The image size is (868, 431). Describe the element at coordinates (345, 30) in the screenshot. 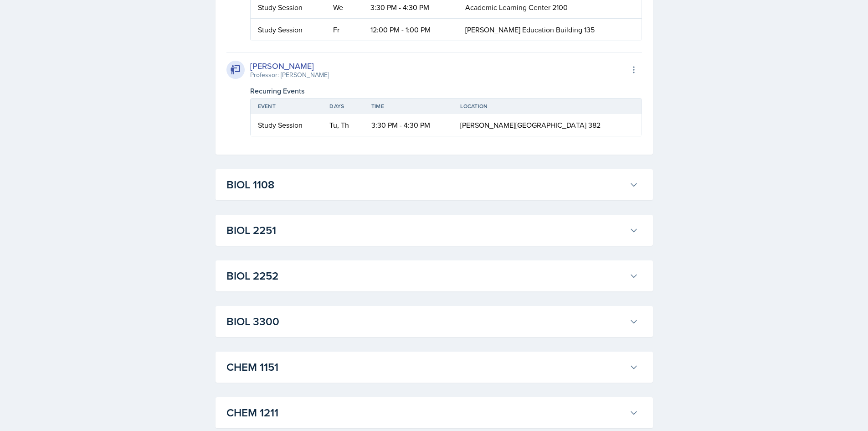

I see `td: Fr` at that location.